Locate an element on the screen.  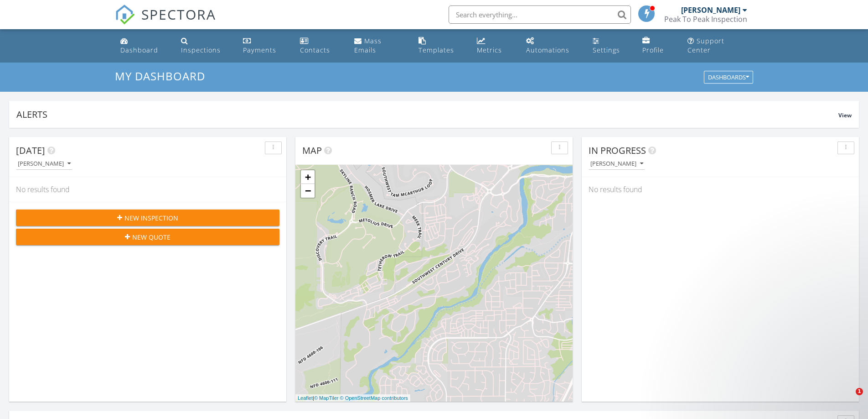
div: Profile is located at coordinates (653, 50).